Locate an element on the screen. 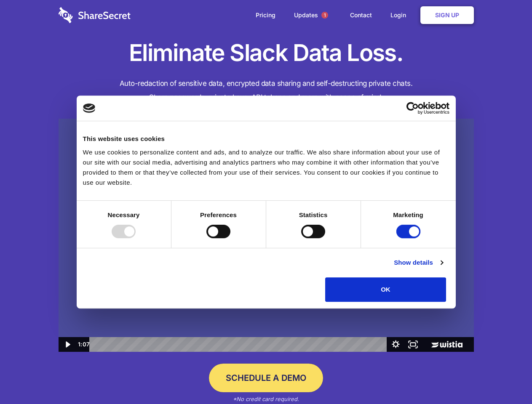 The height and width of the screenshot is (404, 532). a: Wistia Logo -- Learn More is located at coordinates (447, 344).